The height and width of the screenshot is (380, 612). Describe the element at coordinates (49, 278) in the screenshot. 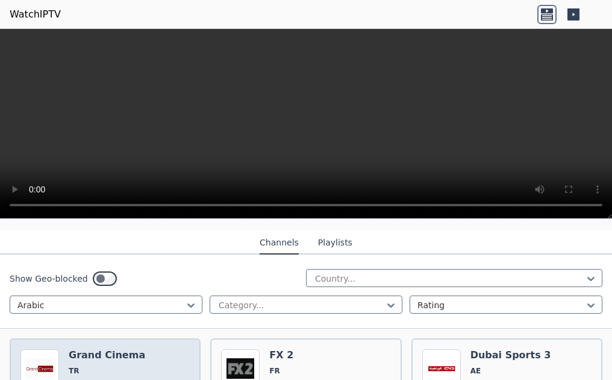

I see `label: Show Geo-blocked` at that location.